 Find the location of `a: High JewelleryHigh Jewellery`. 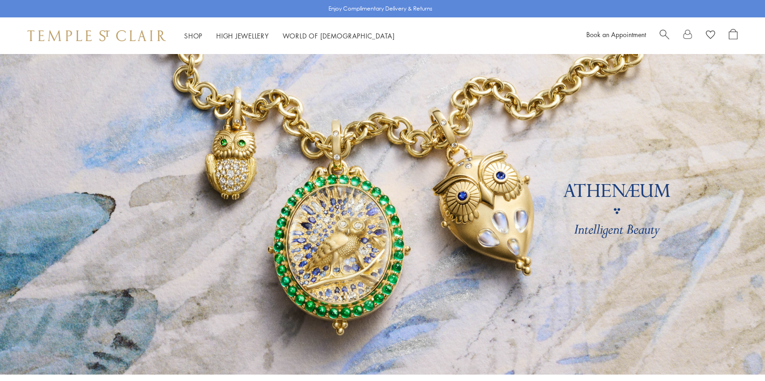

a: High JewelleryHigh Jewellery is located at coordinates (242, 36).